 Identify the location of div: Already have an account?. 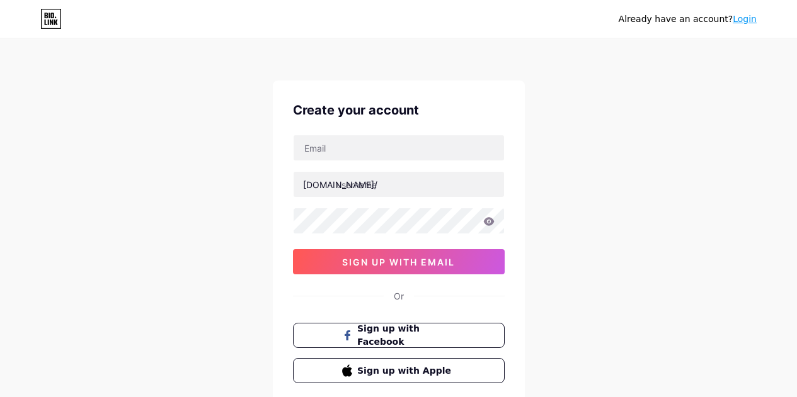
(687, 19).